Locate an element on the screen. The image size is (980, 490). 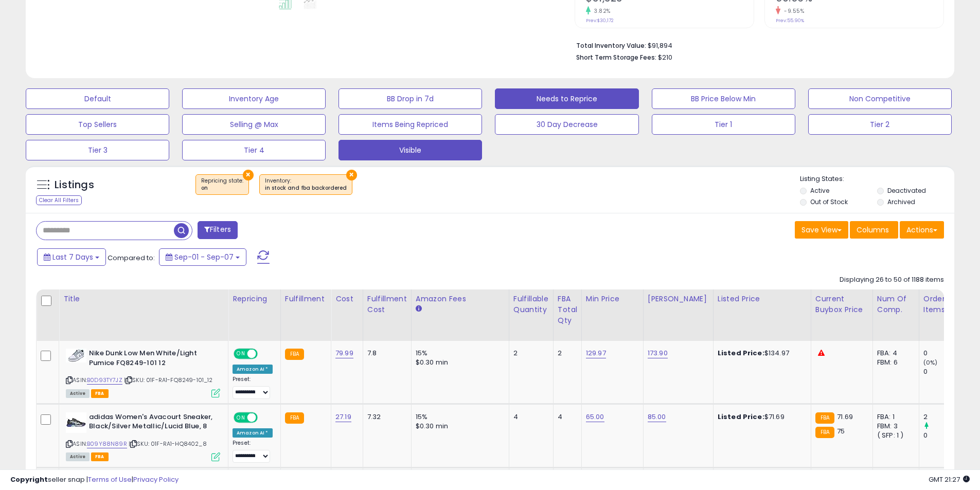
div: Num of Comp. is located at coordinates (895, 305).